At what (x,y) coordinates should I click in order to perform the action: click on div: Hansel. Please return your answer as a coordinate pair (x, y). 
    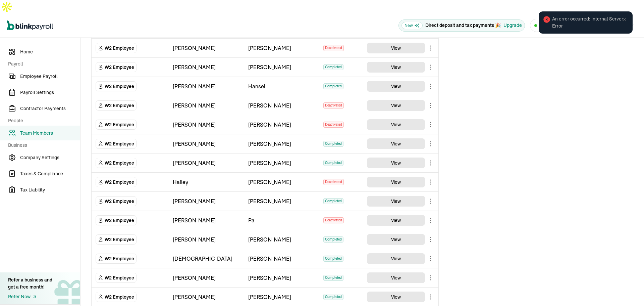
    Looking at the image, I should click on (282, 86).